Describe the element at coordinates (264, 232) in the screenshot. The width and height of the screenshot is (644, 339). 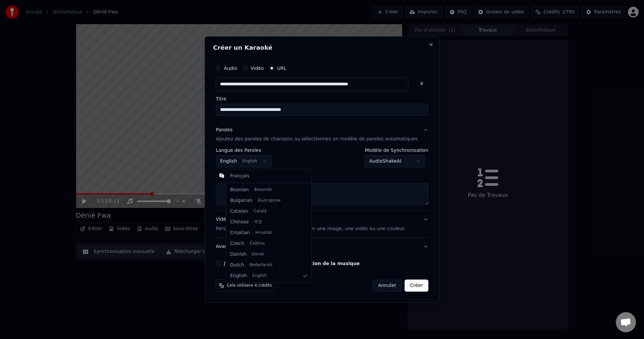
I see `span: Hrvatski` at that location.